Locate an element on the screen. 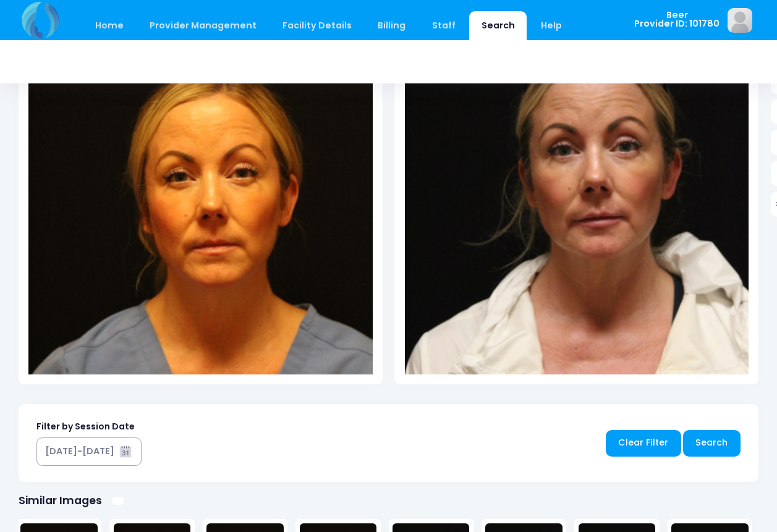  span: Beer Provider ID: 101780 is located at coordinates (677, 19).